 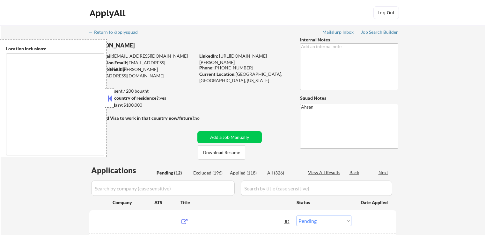 What do you see at coordinates (338, 32) in the screenshot?
I see `div: Mailslurp Inbox` at bounding box center [338, 32].